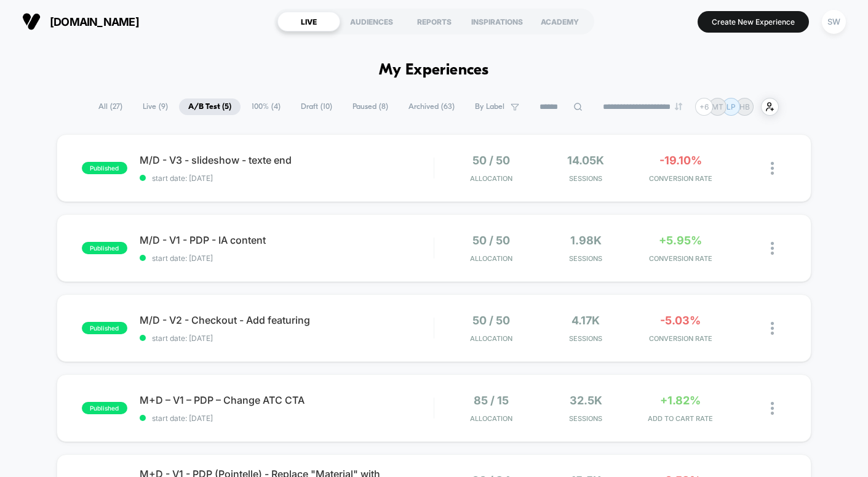  What do you see at coordinates (287, 400) in the screenshot?
I see `span: M+D – V1 – PDP – Change ATC CTA` at bounding box center [287, 400].